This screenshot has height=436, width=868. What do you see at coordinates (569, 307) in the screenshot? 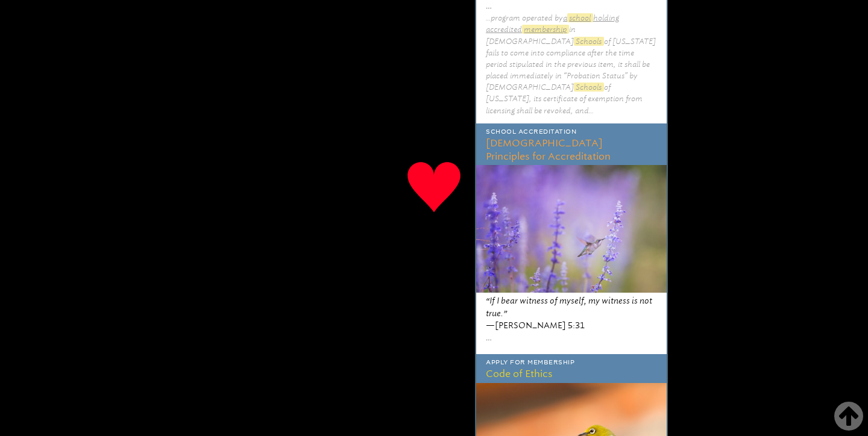
I see `em: “If I bear witness of myself, my witness is not true.”` at bounding box center [569, 307].